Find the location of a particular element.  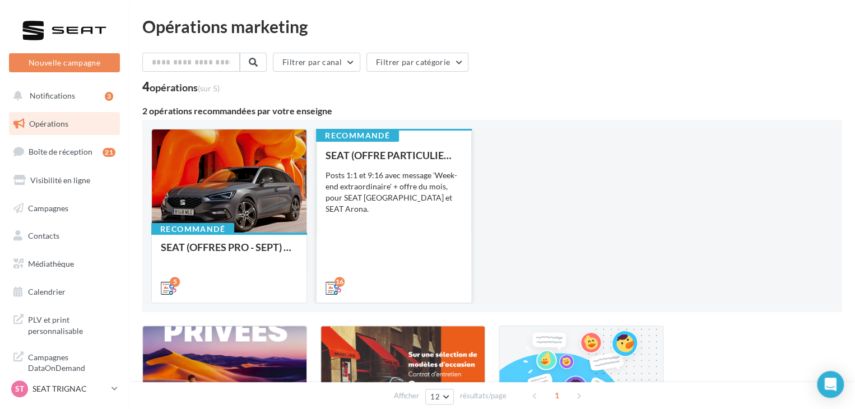

span: résultats/page is located at coordinates (483, 396).